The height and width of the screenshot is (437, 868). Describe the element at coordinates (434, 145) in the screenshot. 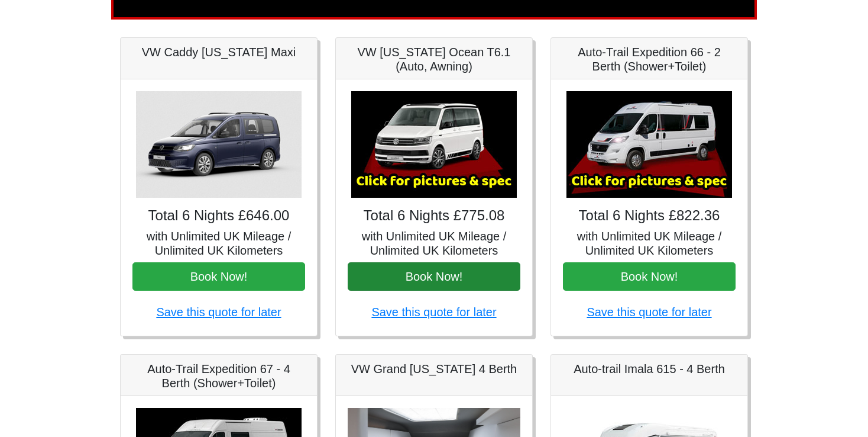

I see `img: VW California Ocean T6.1 (Auto, Awning)` at that location.